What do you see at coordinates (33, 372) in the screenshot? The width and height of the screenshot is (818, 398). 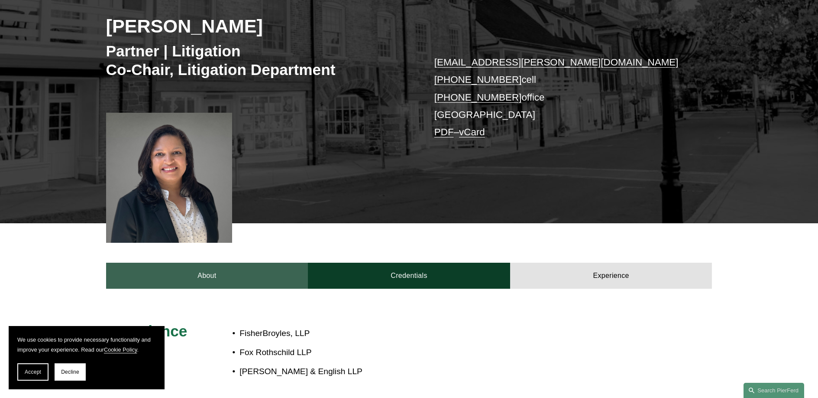 I see `span: Accept` at bounding box center [33, 372].